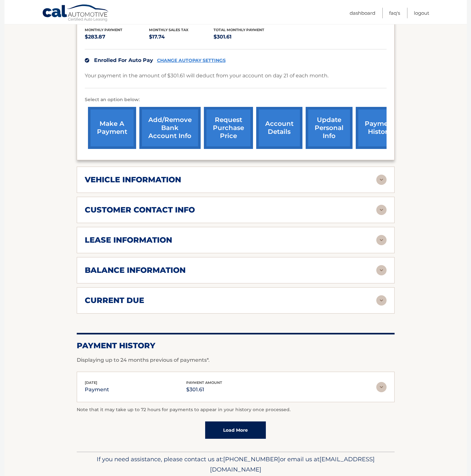 Image resolution: width=471 pixels, height=476 pixels. I want to click on span: Monthly Payment, so click(103, 30).